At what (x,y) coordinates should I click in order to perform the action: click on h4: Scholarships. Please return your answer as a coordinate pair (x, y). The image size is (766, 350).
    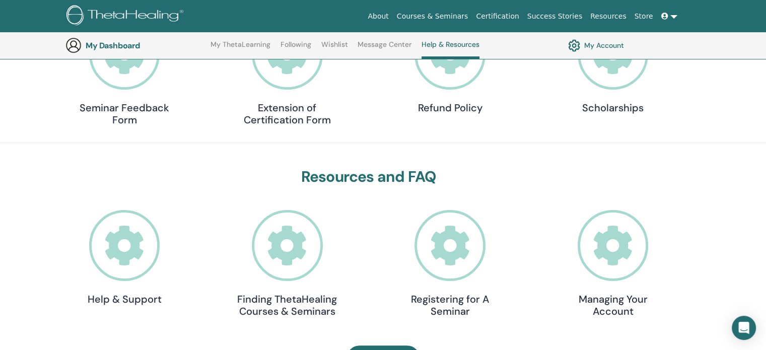
    Looking at the image, I should click on (613, 108).